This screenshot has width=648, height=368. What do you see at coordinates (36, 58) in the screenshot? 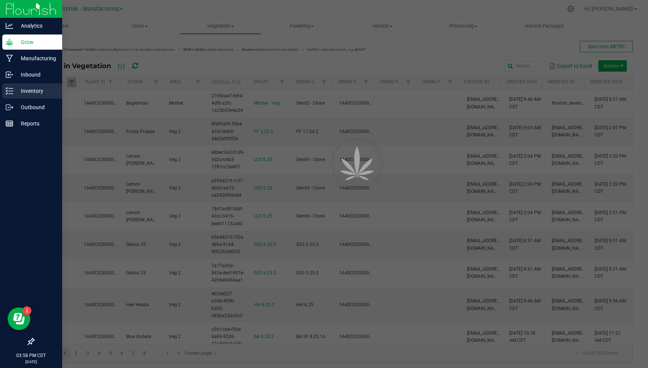
I see `p: Manufacturing` at bounding box center [36, 58].